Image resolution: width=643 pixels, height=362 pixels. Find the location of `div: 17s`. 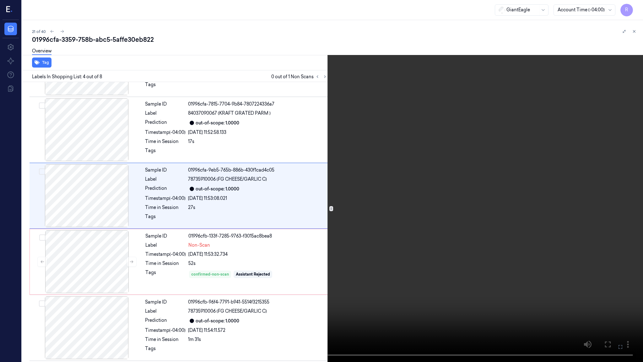

div: 17s is located at coordinates (258, 141).